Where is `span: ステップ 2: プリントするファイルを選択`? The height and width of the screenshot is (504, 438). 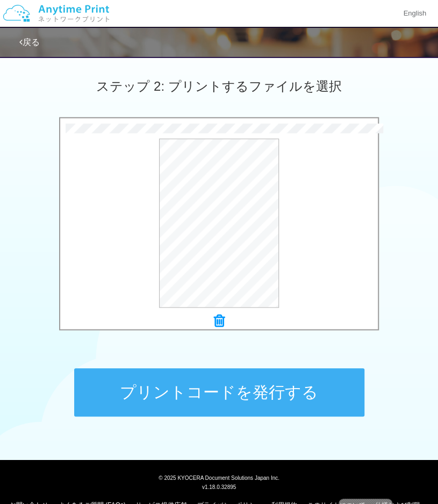 span: ステップ 2: プリントするファイルを選択 is located at coordinates (219, 86).